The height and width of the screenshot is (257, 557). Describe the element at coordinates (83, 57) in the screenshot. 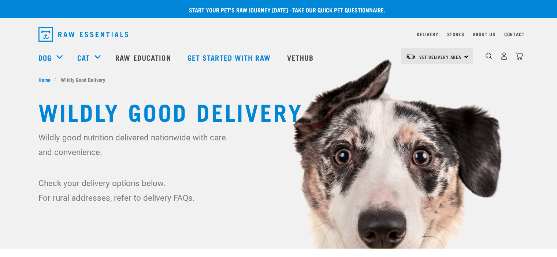

I see `a: Cat` at that location.